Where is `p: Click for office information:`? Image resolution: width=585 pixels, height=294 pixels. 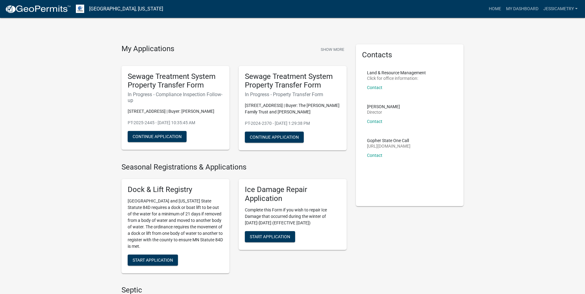
p: Click for office information: is located at coordinates (396, 78).